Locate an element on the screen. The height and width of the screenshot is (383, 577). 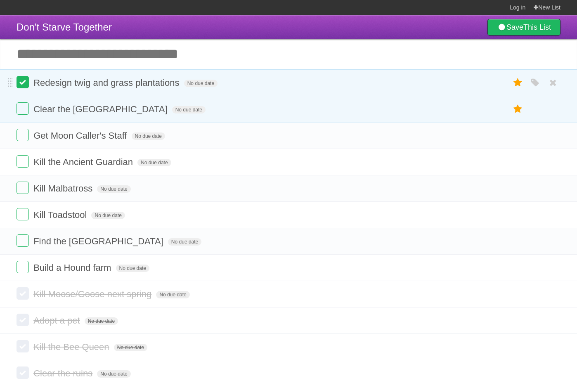
span: Kill Moose/Goose next spring is located at coordinates (93, 294).